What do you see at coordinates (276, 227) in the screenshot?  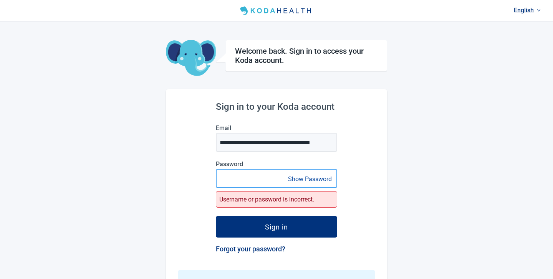 I see `button: Sign in` at bounding box center [276, 227].